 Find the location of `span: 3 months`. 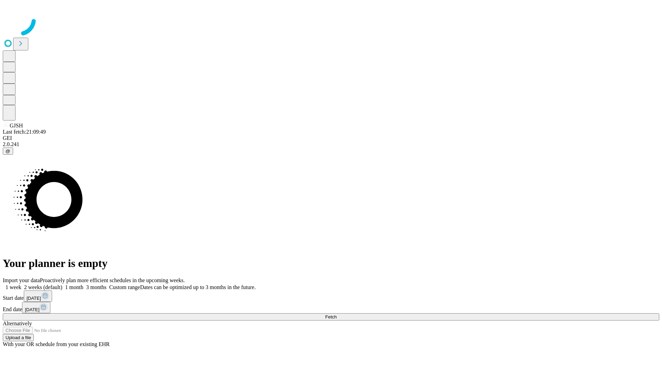

span: 3 months is located at coordinates (96, 287).